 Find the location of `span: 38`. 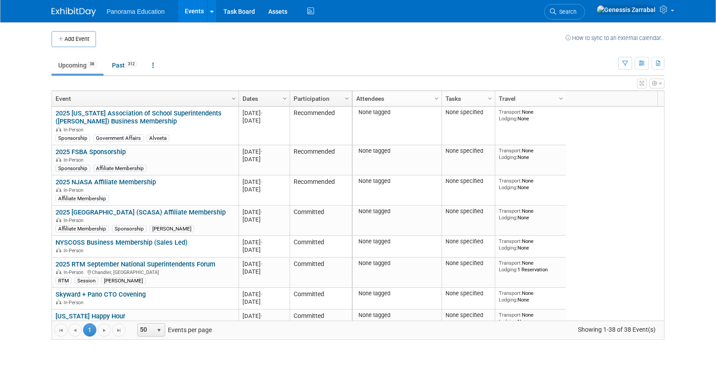

span: 38 is located at coordinates (92, 64).